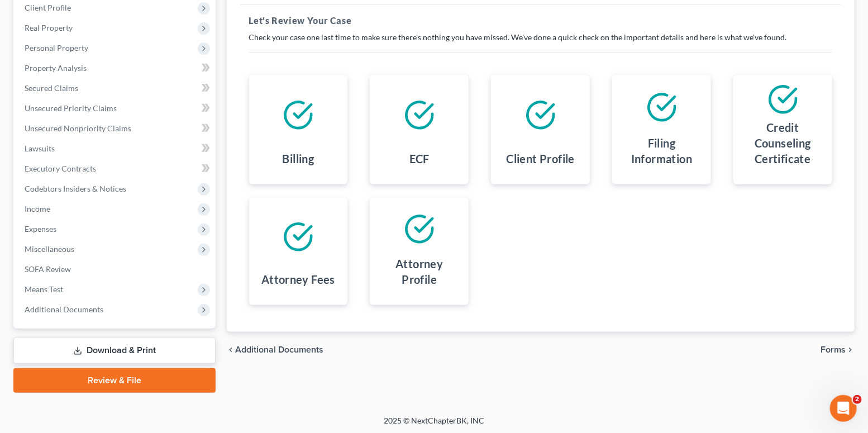 The width and height of the screenshot is (868, 433). Describe the element at coordinates (115, 88) in the screenshot. I see `a: Secured Claims` at that location.